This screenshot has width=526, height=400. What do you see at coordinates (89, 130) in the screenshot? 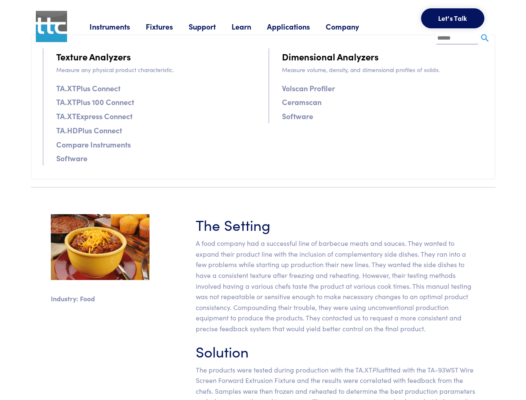
I see `a: TA.HDPlus Connect` at bounding box center [89, 130].